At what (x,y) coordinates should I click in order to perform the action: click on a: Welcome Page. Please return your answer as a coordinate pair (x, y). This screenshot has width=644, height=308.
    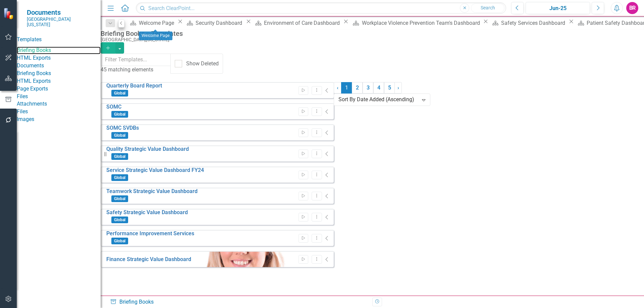
    Looking at the image, I should click on (152, 23).